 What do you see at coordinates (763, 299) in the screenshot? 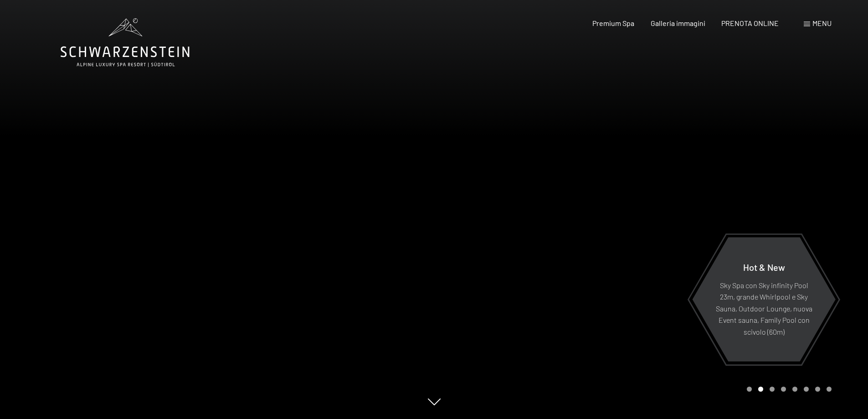
I see `a: Hot & New Sky Spa con Sky infinity Pool 23m, grande Whirlpool e Sky Sauna, Outdoor Lounge, nuova ...` at bounding box center [763, 299].